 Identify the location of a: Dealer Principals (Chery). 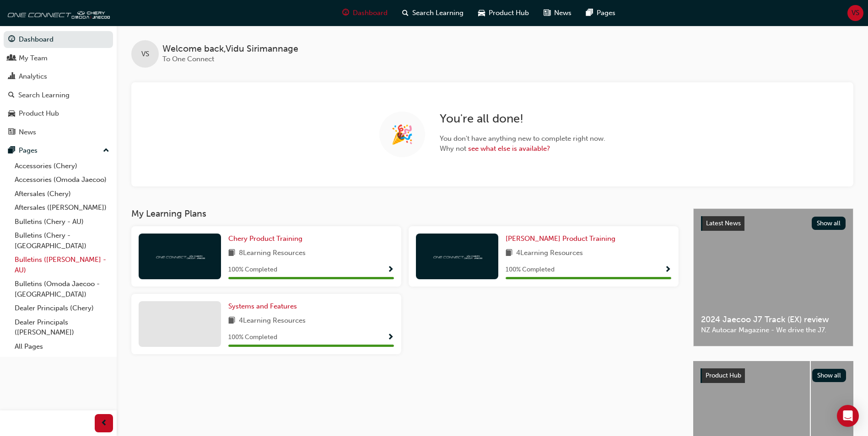
(62, 309).